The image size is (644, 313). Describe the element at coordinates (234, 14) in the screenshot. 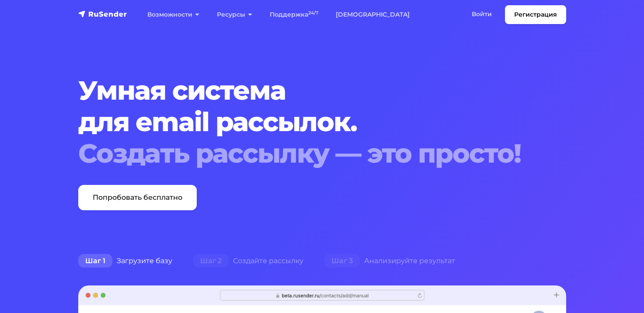

I see `a: Ресурсы` at that location.